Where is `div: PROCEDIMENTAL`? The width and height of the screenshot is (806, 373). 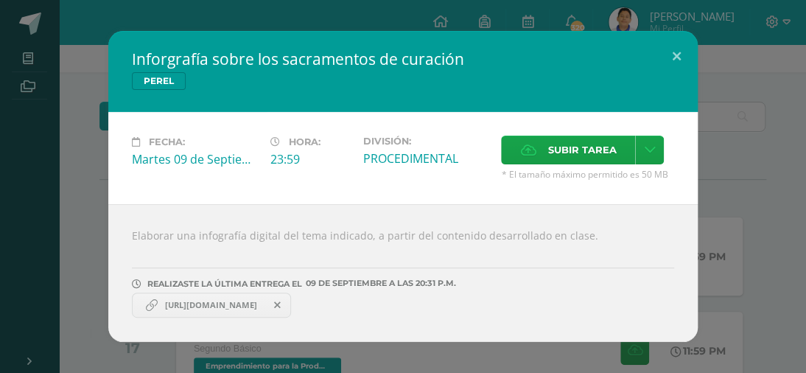 div: PROCEDIMENTAL is located at coordinates (426, 158).